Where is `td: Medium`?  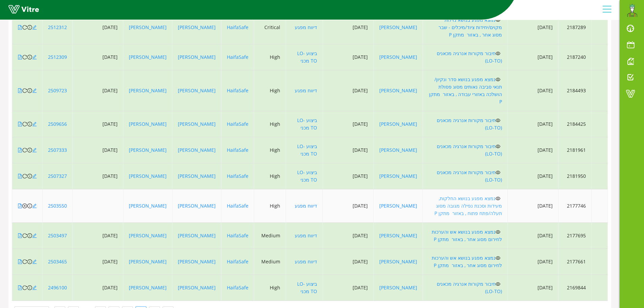 td: Medium is located at coordinates (270, 235).